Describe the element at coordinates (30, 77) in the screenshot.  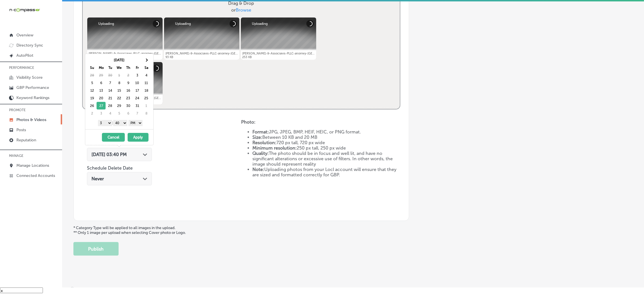
I see `p: Visibility Score` at that location.